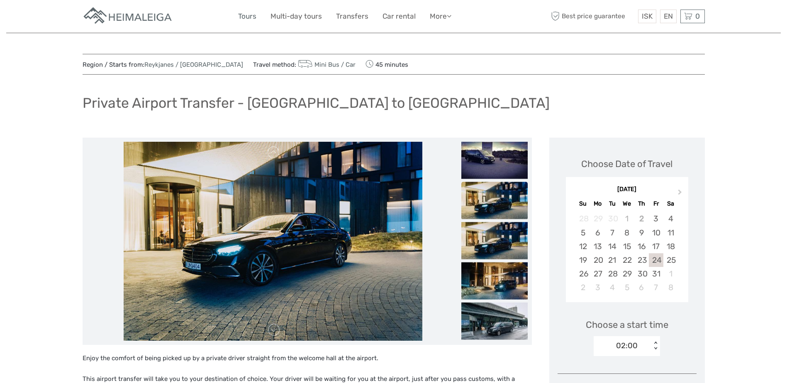 The height and width of the screenshot is (383, 787). What do you see at coordinates (612, 288) in the screenshot?
I see `div: Choose Tuesday, November 4th, 2025` at bounding box center [612, 288].